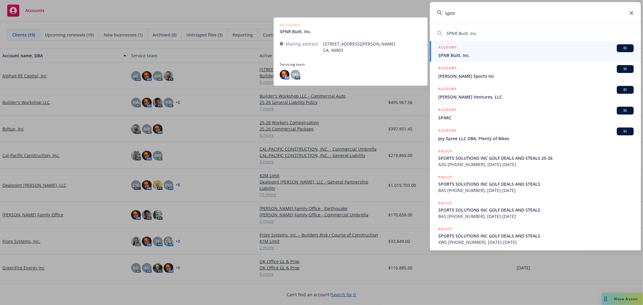 The height and width of the screenshot is (305, 643). Describe the element at coordinates (536, 51) in the screenshot. I see `a: ACCOUNTBISPNR Built, Inc.` at that location.